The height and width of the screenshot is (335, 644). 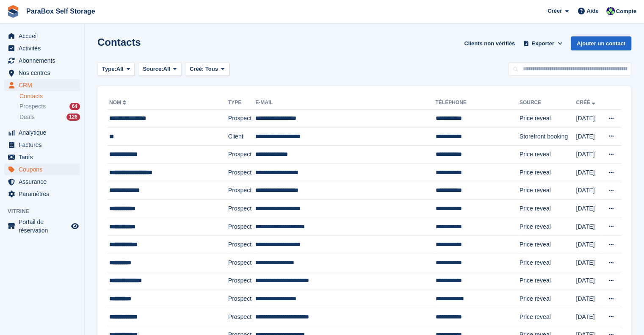 What do you see at coordinates (592, 11) in the screenshot?
I see `span: Aide` at bounding box center [592, 11].